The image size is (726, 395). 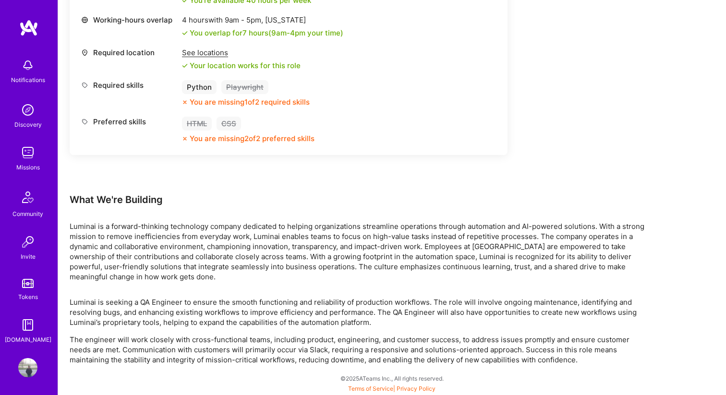 What do you see at coordinates (28, 214) in the screenshot?
I see `div: Community` at bounding box center [28, 214].